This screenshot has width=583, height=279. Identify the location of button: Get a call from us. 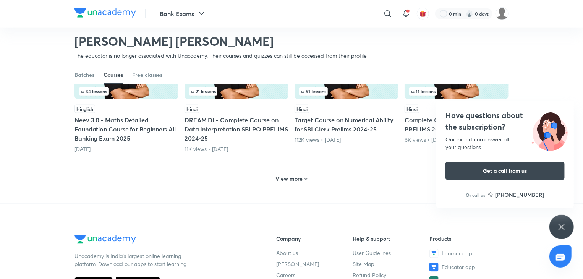
(505, 171).